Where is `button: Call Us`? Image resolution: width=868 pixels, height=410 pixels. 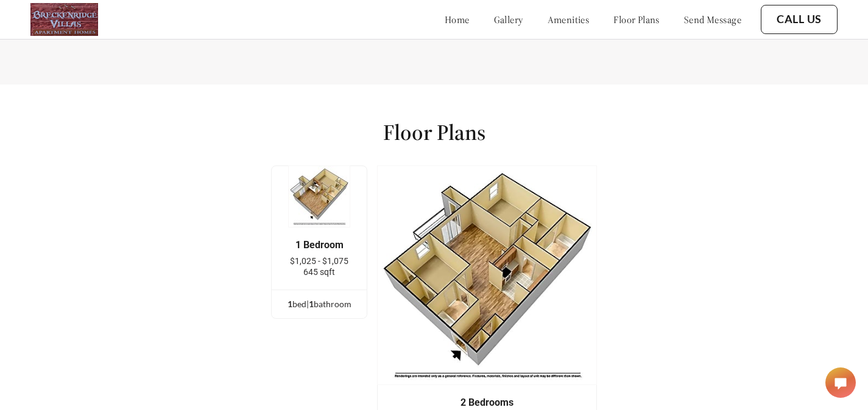 button: Call Us is located at coordinates (799, 19).